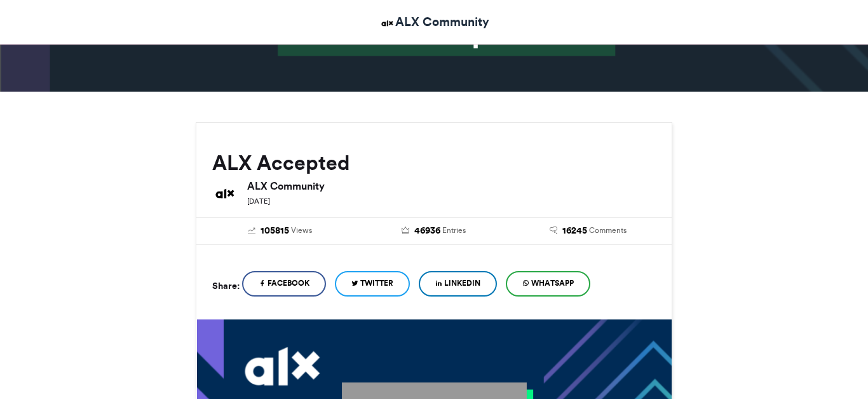 Image resolution: width=868 pixels, height=399 pixels. I want to click on a: ALX Community, so click(434, 22).